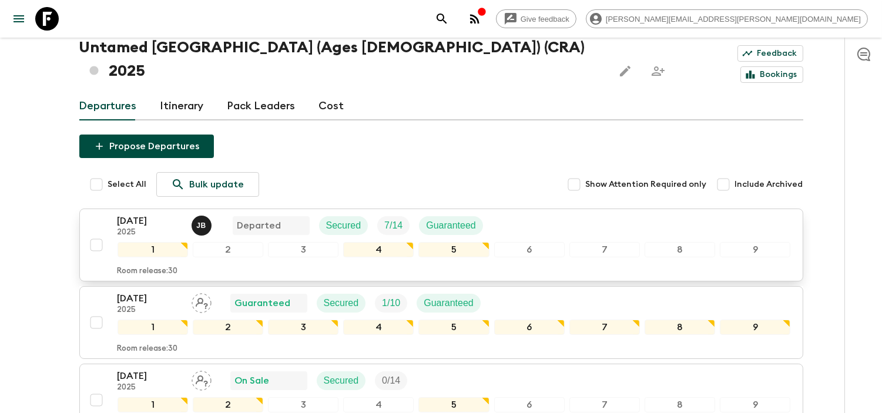  What do you see at coordinates (772, 75) in the screenshot?
I see `a: Bookings` at bounding box center [772, 75].